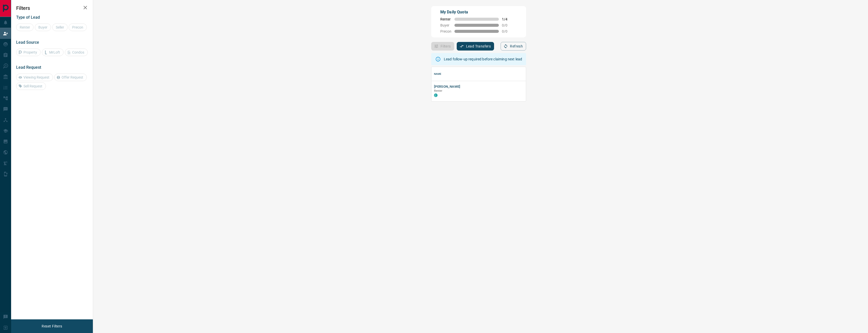 This screenshot has height=333, width=868. Describe the element at coordinates (446, 25) in the screenshot. I see `span: Buyer` at that location.